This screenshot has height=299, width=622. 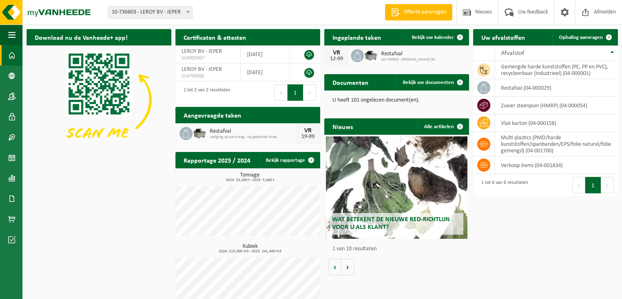 I want to click on span: Bekijk uw documenten, so click(x=428, y=82).